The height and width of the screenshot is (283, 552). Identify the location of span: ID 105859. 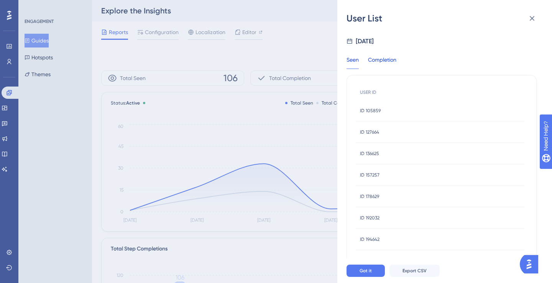
(371, 111).